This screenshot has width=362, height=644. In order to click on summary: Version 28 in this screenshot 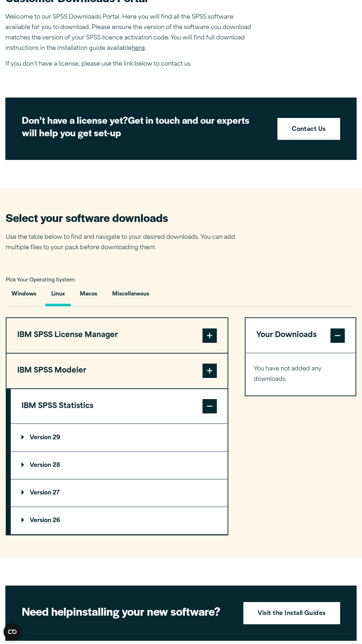, I will do `click(119, 465)`.